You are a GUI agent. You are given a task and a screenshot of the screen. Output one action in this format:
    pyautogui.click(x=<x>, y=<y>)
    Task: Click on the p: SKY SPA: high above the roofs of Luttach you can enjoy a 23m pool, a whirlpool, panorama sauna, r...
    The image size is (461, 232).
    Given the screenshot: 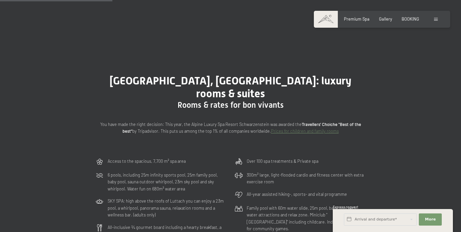 What is the action you would take?
    pyautogui.click(x=167, y=208)
    